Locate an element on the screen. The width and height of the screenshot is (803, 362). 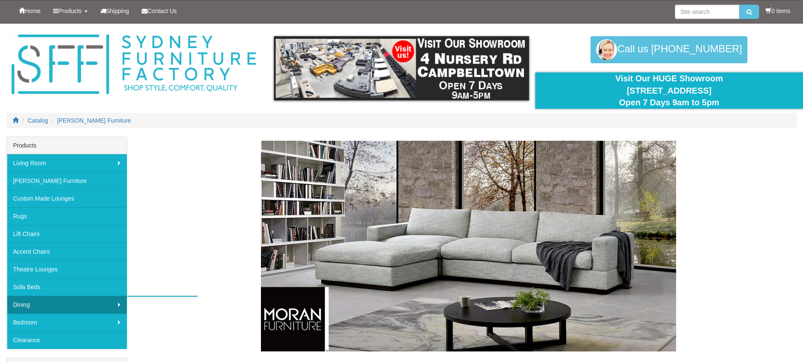
a: Contact Us is located at coordinates (159, 11).